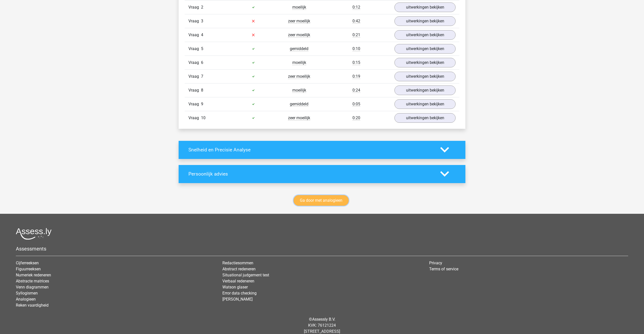 The height and width of the screenshot is (334, 644). I want to click on h4: Snelheid en Precisie Analyse, so click(310, 150).